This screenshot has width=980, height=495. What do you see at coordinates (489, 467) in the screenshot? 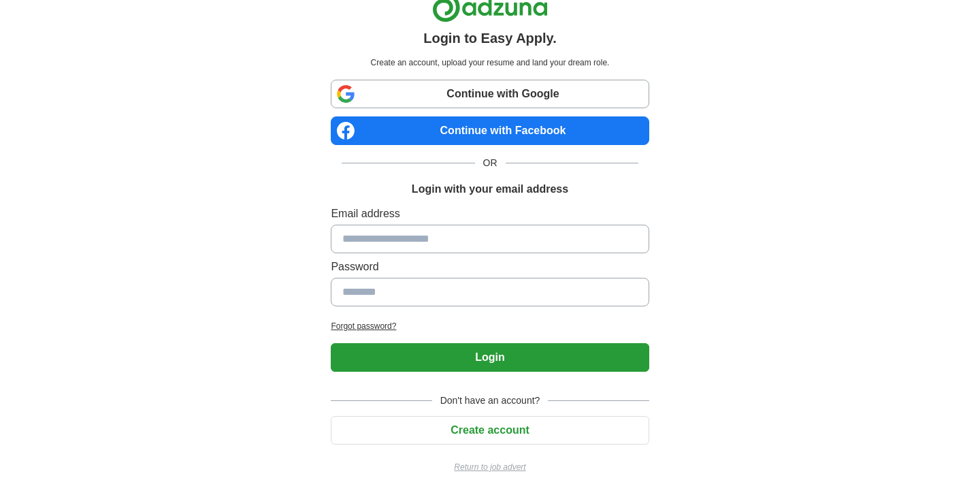
I see `a: Return to job advert` at bounding box center [489, 467].